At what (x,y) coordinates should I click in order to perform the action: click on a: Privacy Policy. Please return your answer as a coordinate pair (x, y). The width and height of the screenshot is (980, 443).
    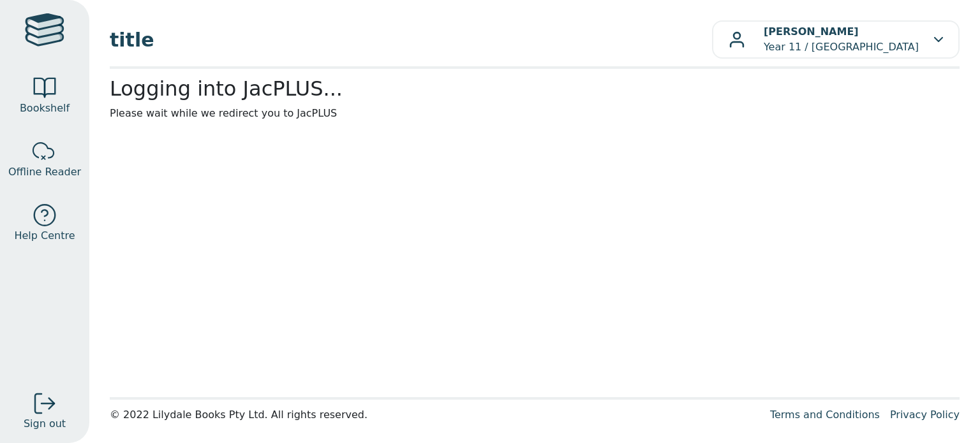
    Looking at the image, I should click on (924, 414).